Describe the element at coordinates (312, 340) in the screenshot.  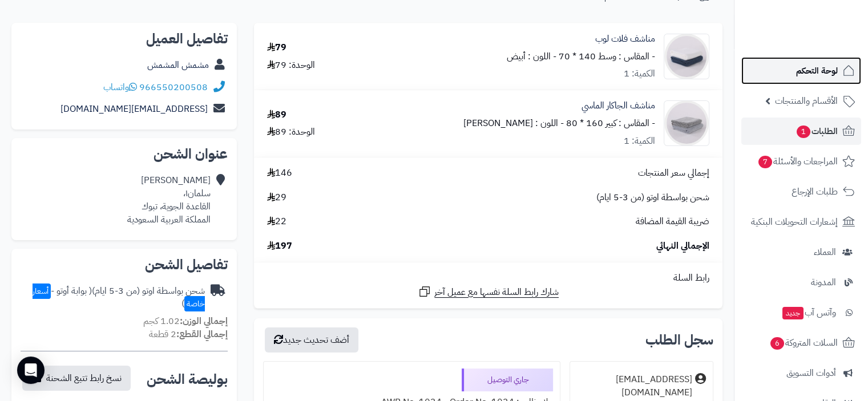
I see `button: أضف تحديث جديد` at that location.